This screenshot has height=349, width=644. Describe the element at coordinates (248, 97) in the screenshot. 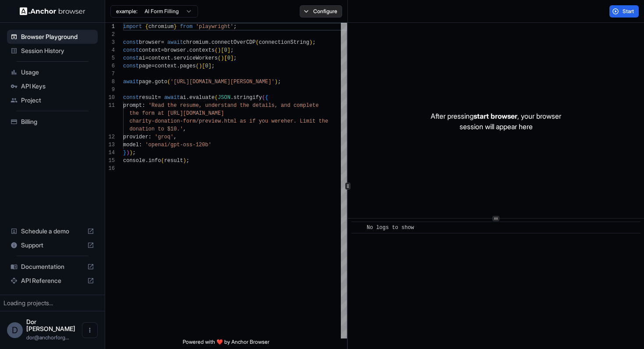

I see `span: stringify` at that location.